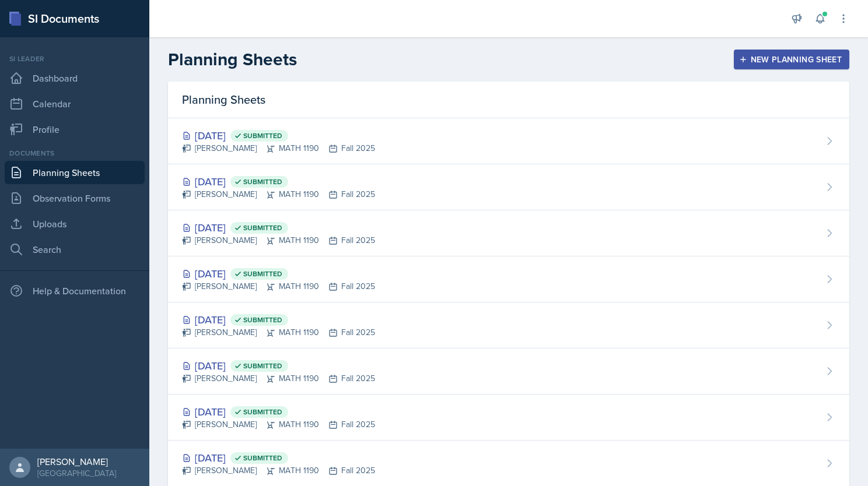  Describe the element at coordinates (791, 60) in the screenshot. I see `div: New Planning Sheet` at that location.